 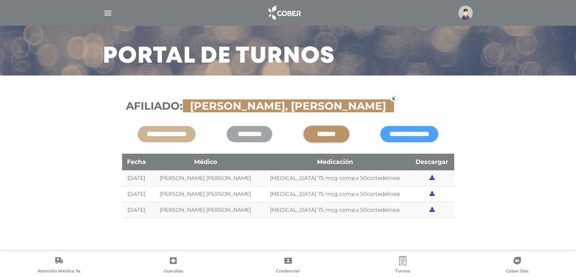 I want to click on a: Turnos, so click(x=403, y=266).